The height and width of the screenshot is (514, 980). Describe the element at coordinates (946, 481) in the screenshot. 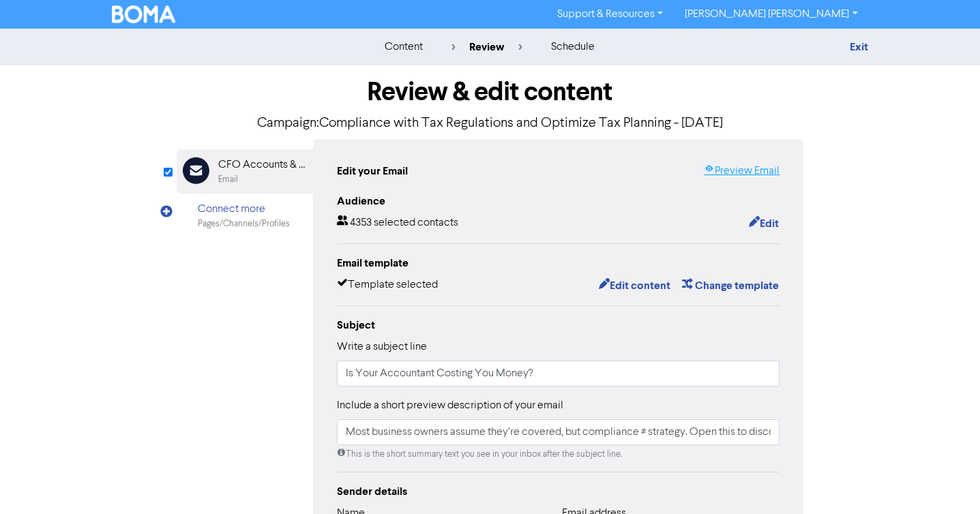

I see `div: Chat Widget` at that location.